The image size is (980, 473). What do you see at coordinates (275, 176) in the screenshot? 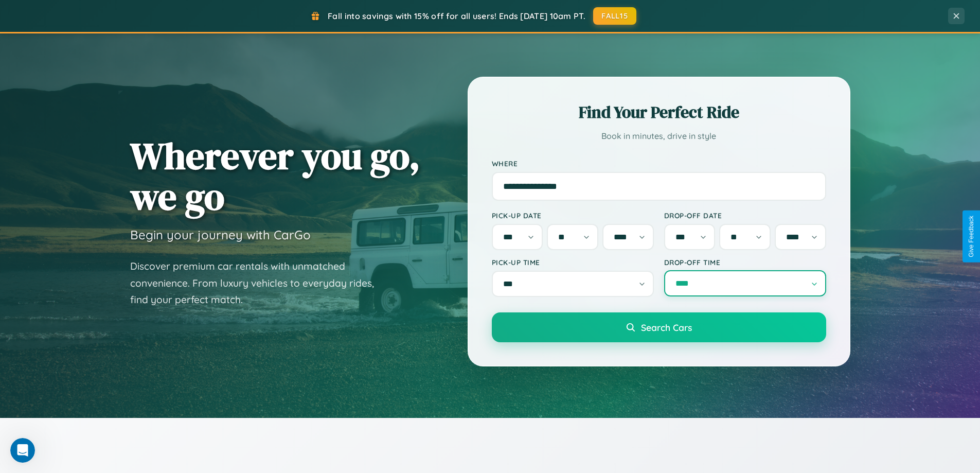
I see `h1: Wherever you go, we go` at bounding box center [275, 176].